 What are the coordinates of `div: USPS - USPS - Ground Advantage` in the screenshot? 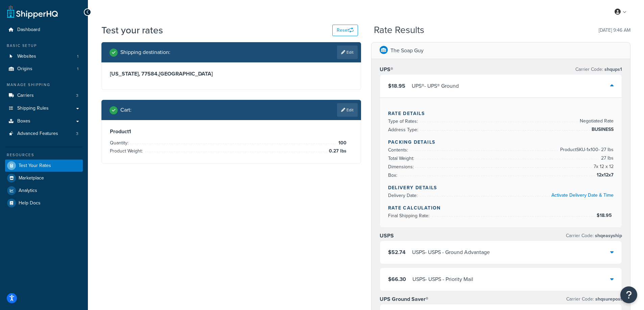 It's located at (451, 253).